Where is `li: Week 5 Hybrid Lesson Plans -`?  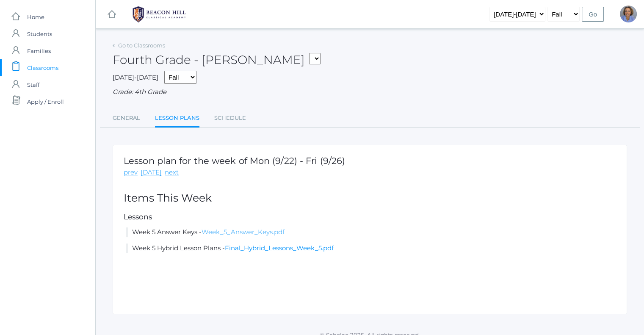 li: Week 5 Hybrid Lesson Plans - is located at coordinates (371, 248).